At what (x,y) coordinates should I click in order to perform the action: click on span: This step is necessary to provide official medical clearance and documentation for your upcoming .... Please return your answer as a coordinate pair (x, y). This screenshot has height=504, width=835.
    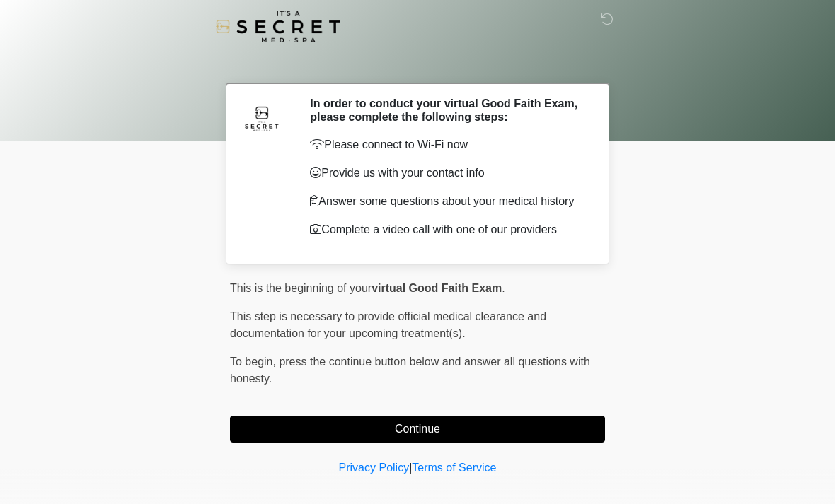
    Looking at the image, I should click on (387, 325).